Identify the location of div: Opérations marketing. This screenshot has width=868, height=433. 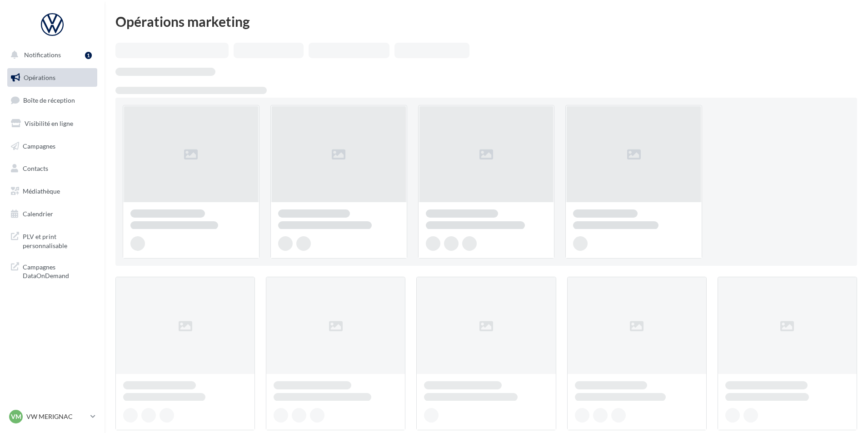
(486, 21).